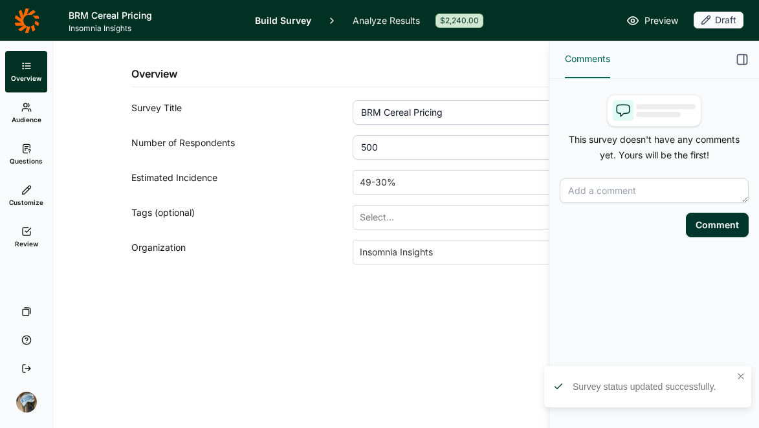 The height and width of the screenshot is (428, 759). I want to click on a: Review, so click(26, 237).